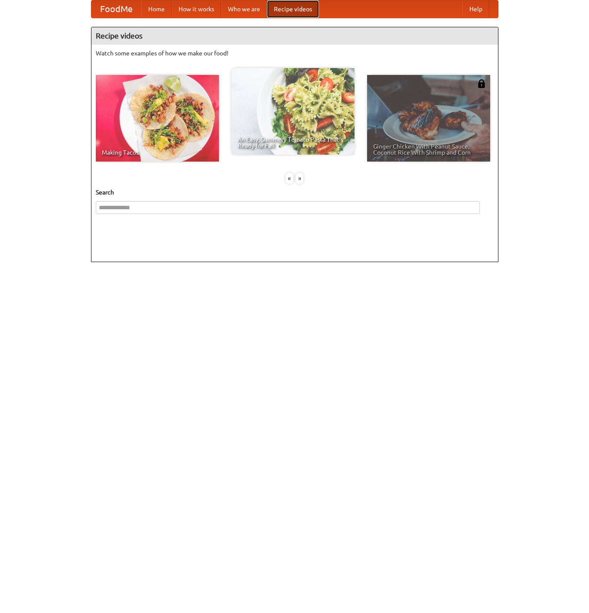  What do you see at coordinates (157, 153) in the screenshot?
I see `span: Making Tacos` at bounding box center [157, 153].